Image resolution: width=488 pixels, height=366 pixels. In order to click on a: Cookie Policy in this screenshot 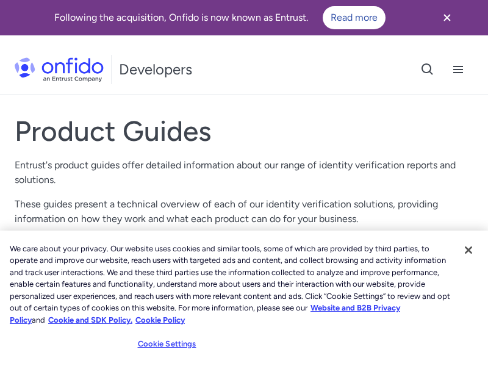, I will do `click(160, 320)`.